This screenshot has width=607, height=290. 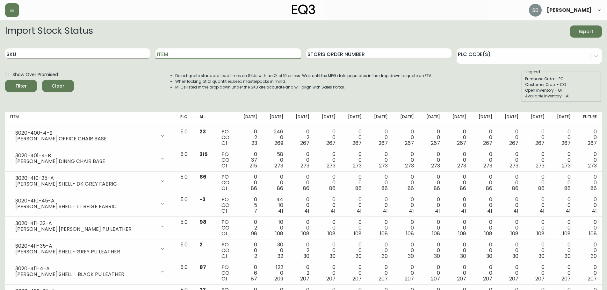 What do you see at coordinates (86, 224) in the screenshot?
I see `div: 3020-411-32-A` at bounding box center [86, 224].